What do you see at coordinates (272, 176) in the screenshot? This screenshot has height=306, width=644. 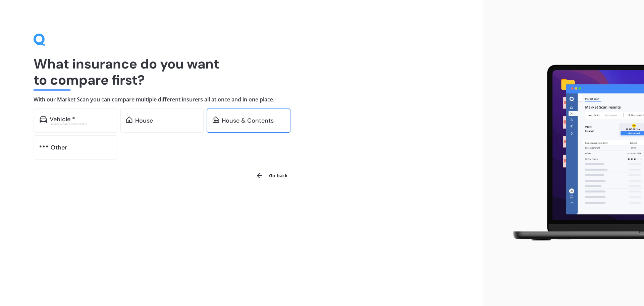 I see `button: Go back` at bounding box center [272, 176].